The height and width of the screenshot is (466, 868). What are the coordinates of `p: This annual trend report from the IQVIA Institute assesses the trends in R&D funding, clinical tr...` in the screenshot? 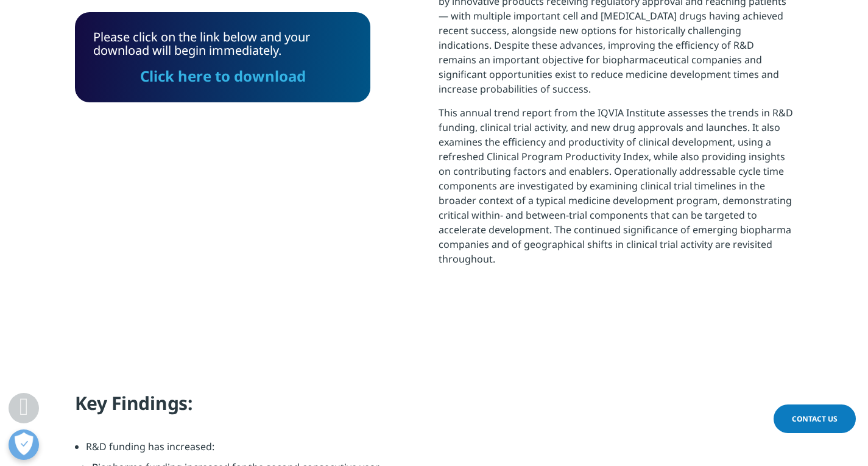 It's located at (616, 190).